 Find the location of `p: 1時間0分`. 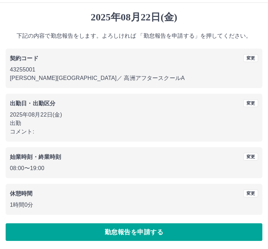

p: 1時間0分 is located at coordinates (134, 205).